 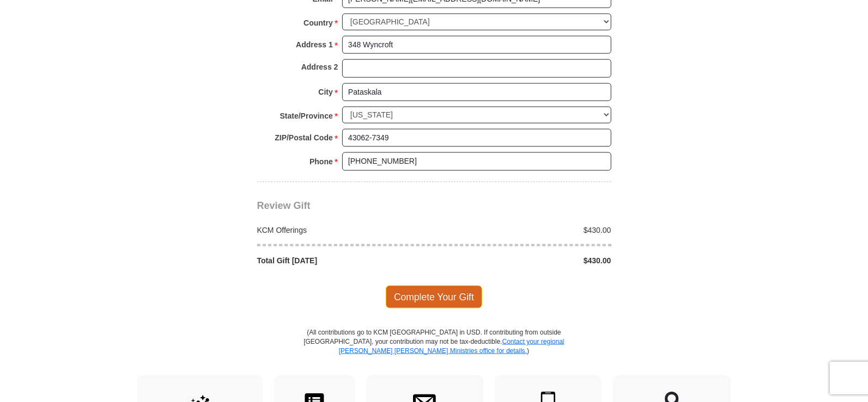 What do you see at coordinates (318, 23) in the screenshot?
I see `strong: Country` at bounding box center [318, 23].